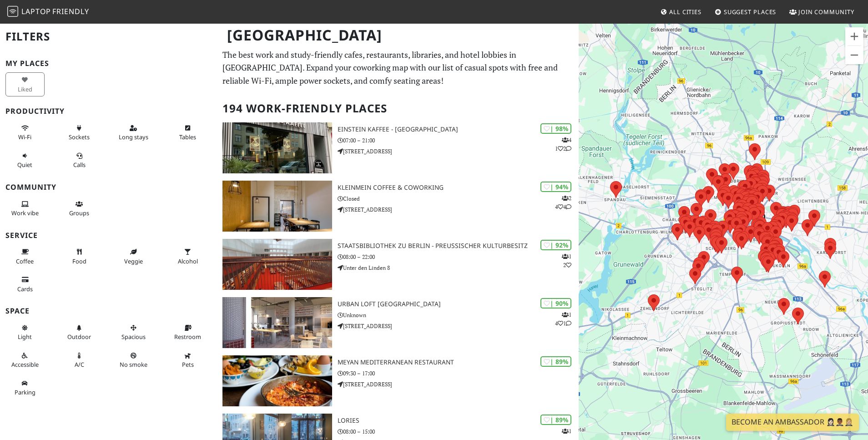  Describe the element at coordinates (109, 37) in the screenshot. I see `h2: Filters` at that location.